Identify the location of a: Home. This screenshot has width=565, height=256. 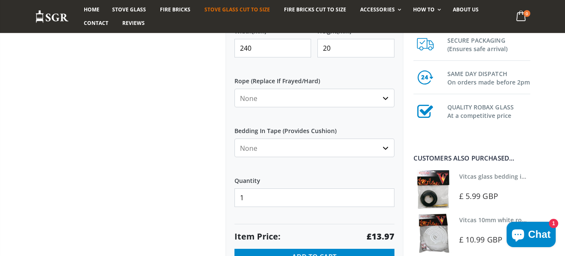
(91, 10).